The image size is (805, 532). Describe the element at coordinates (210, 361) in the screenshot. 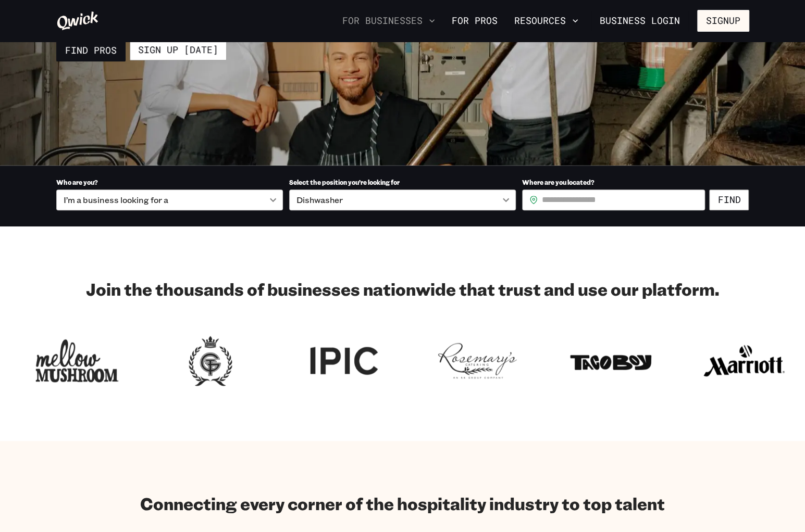

I see `img: Logo for Georgian Terrace` at that location.